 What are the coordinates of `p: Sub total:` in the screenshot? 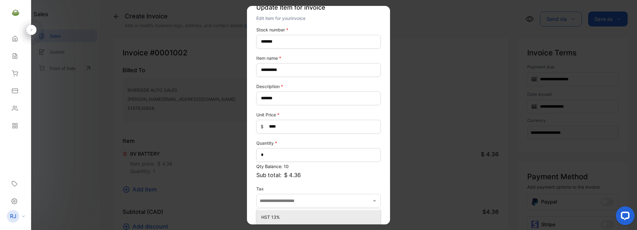 It's located at (318, 174).